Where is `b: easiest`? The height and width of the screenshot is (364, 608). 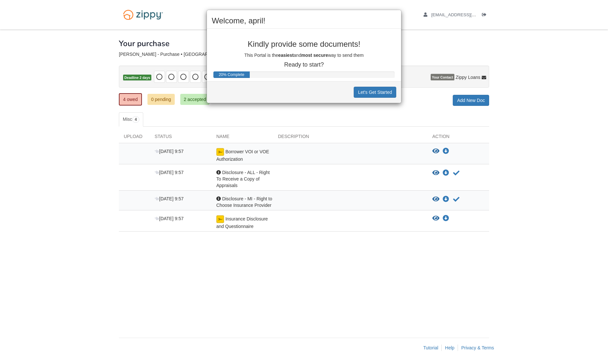
b: easiest is located at coordinates (286, 55).